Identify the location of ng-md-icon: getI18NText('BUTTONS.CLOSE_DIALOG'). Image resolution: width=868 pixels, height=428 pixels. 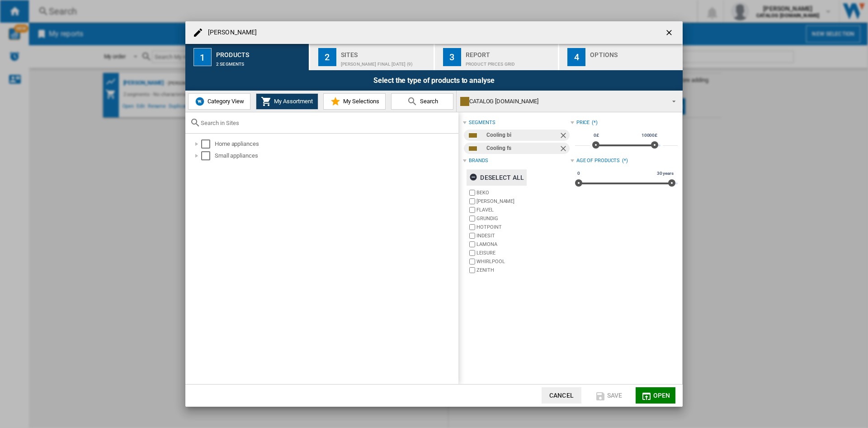
(670, 34).